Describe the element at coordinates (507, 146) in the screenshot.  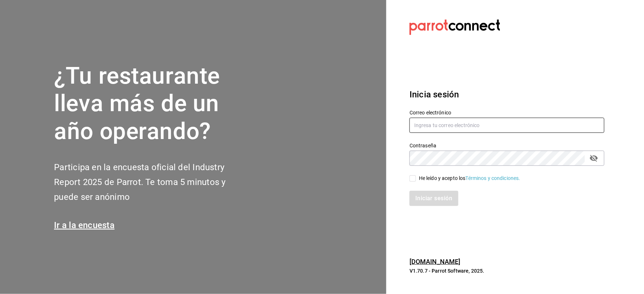
I see `label: Contraseña` at that location.